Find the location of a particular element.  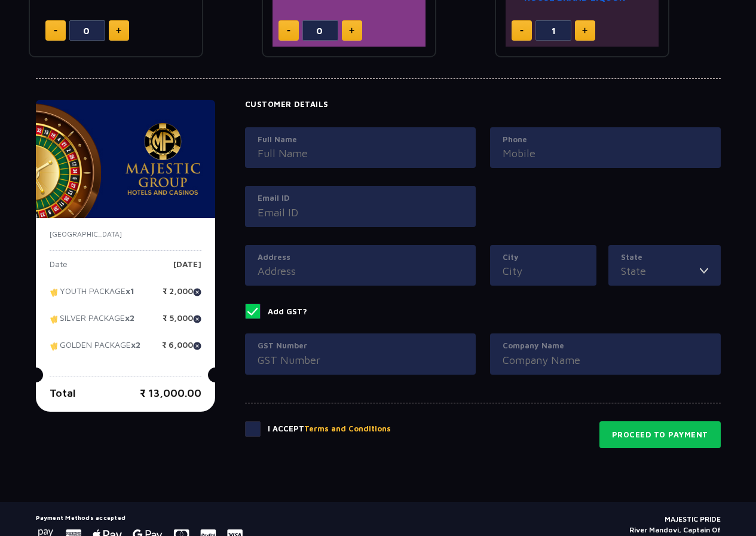

strong: x1 is located at coordinates (130, 291).